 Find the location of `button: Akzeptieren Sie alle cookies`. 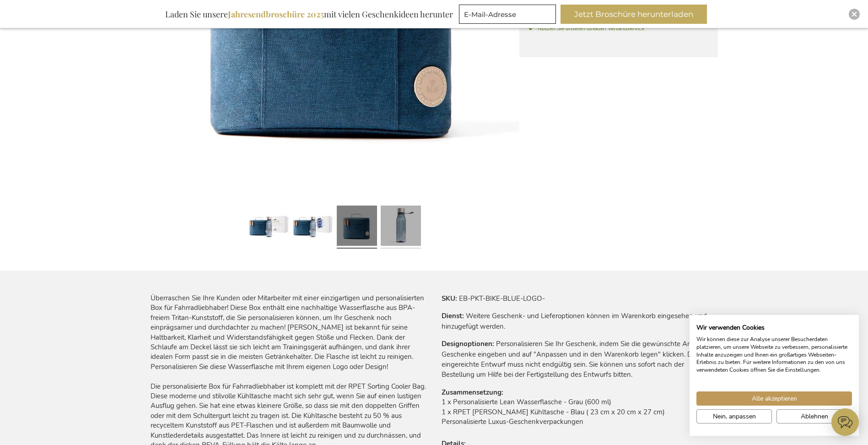

button: Akzeptieren Sie alle cookies is located at coordinates (774, 398).